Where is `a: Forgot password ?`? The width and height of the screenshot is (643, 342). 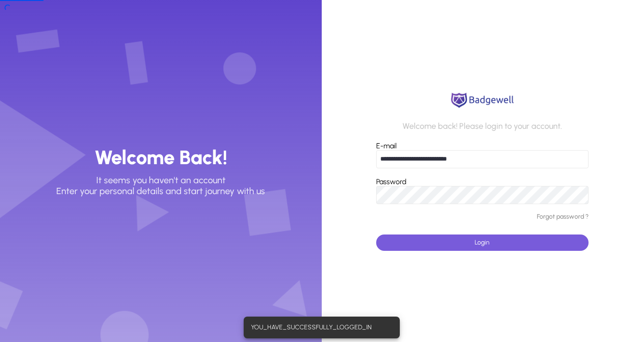
a: Forgot password ? is located at coordinates (562, 217).